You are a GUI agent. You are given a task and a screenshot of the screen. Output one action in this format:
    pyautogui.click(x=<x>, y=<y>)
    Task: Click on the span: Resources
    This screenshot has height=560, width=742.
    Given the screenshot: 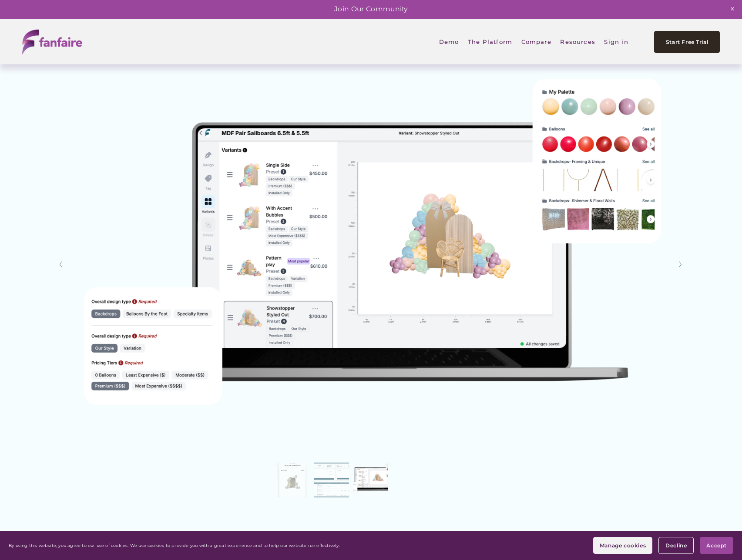 What is the action you would take?
    pyautogui.click(x=577, y=42)
    